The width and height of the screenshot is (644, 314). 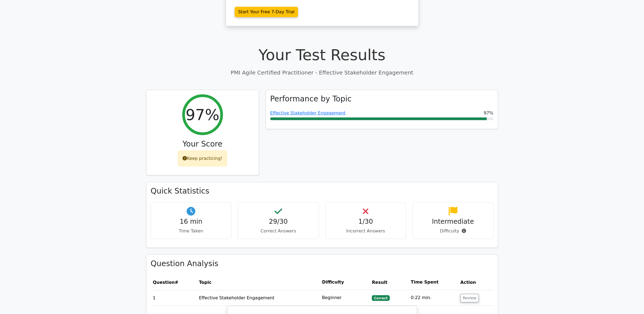 I want to click on th: Action, so click(x=476, y=282).